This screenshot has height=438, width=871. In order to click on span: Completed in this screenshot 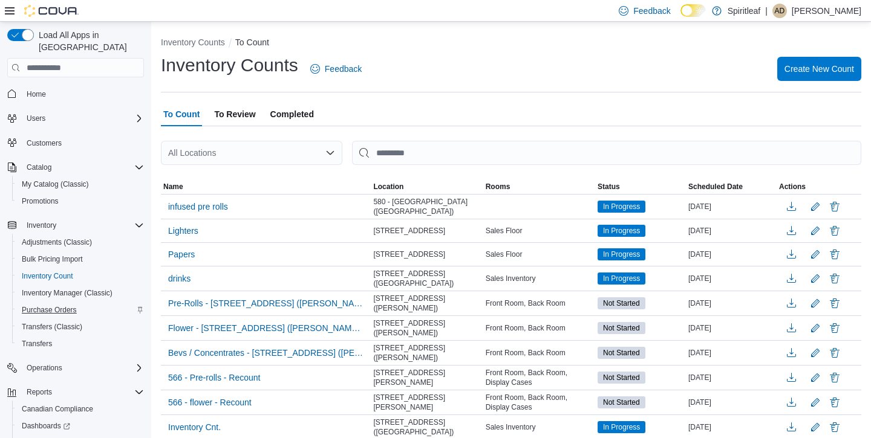, I will do `click(292, 114)`.